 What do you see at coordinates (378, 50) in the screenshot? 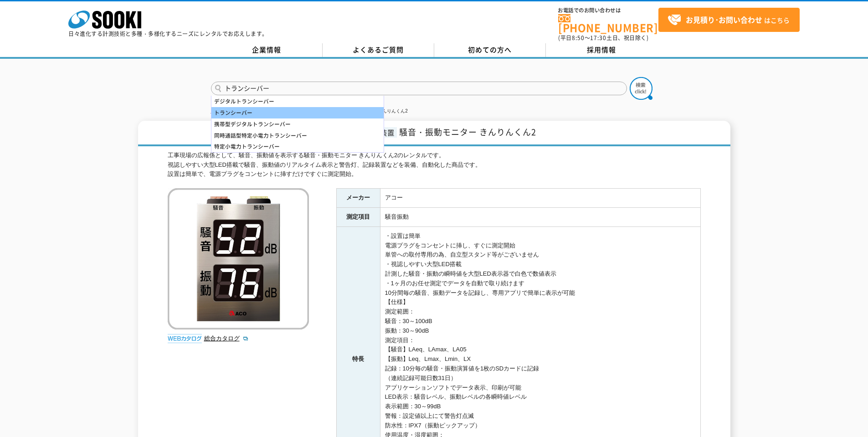
I see `a: よくあるご質問` at bounding box center [378, 50].